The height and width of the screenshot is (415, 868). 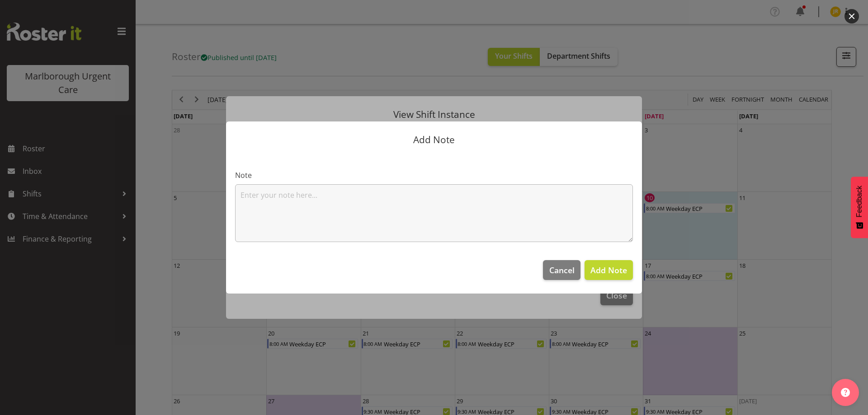 What do you see at coordinates (859, 201) in the screenshot?
I see `span: Feedback` at bounding box center [859, 201].